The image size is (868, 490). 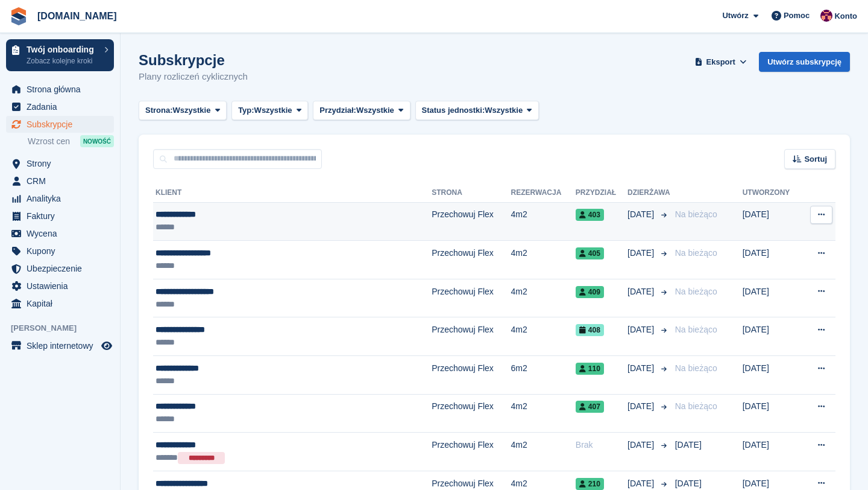 I want to click on th: Klient, so click(x=292, y=193).